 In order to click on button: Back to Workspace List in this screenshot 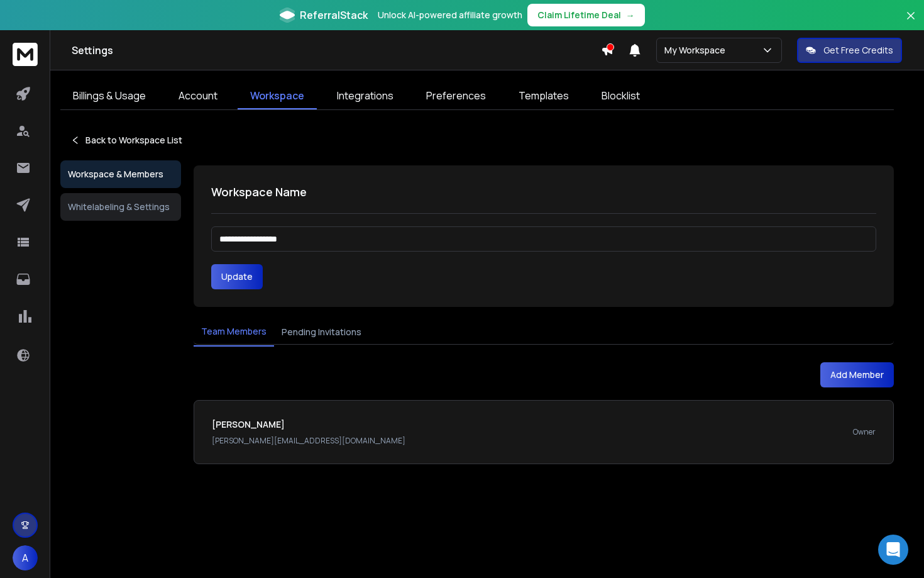, I will do `click(126, 141)`.